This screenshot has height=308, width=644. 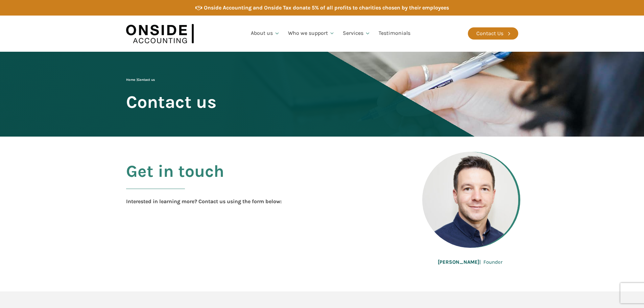 I want to click on a: Who we support, so click(x=311, y=33).